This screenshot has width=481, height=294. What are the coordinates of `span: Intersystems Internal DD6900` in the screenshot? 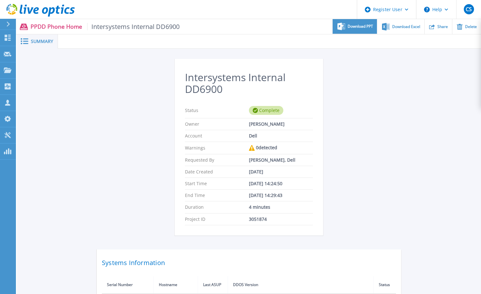 It's located at (133, 26).